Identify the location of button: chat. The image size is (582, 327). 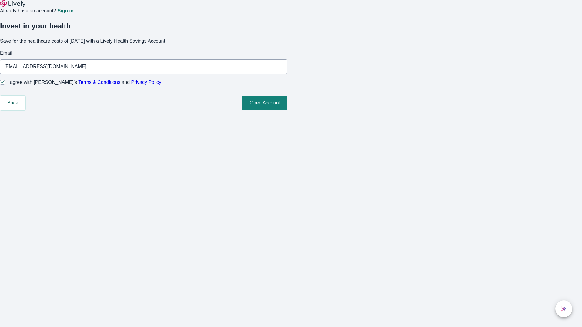
(563, 309).